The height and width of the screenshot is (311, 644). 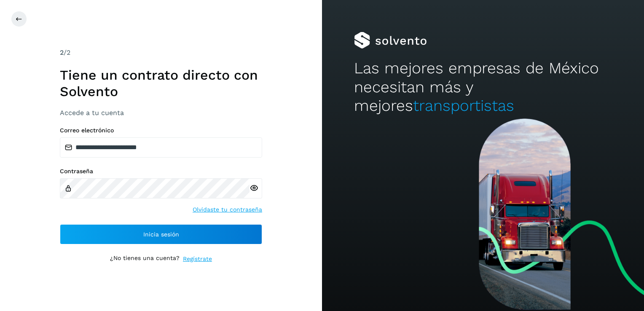 I want to click on span: transportistas, so click(x=464, y=105).